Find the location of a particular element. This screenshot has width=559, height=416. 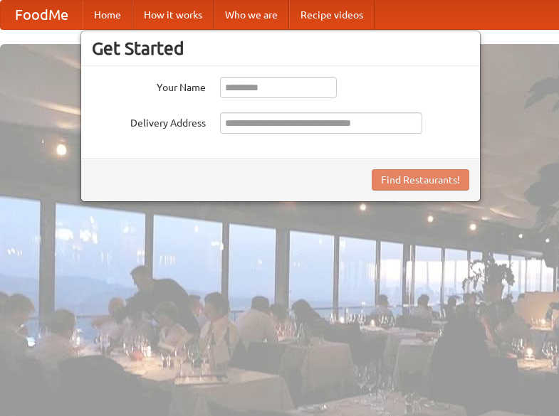

button: Find Restaurants! is located at coordinates (420, 180).